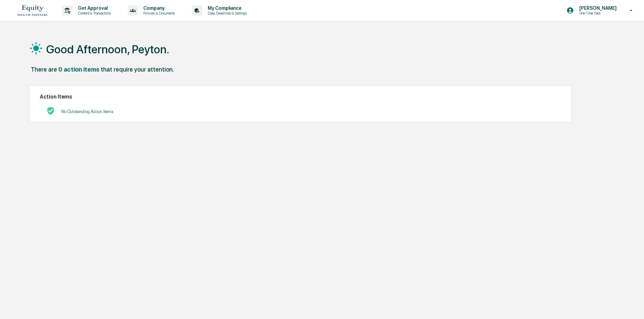 This screenshot has width=644, height=319. I want to click on p: Get Approval, so click(93, 8).